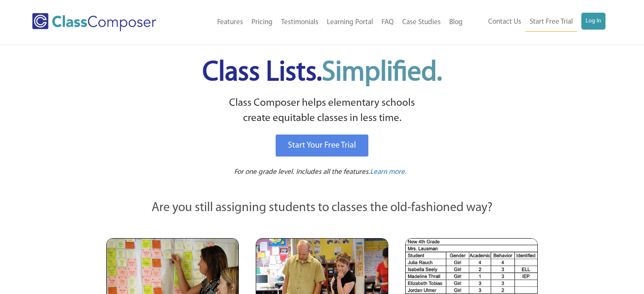 The width and height of the screenshot is (644, 294). Describe the element at coordinates (456, 22) in the screenshot. I see `a: Blog` at that location.